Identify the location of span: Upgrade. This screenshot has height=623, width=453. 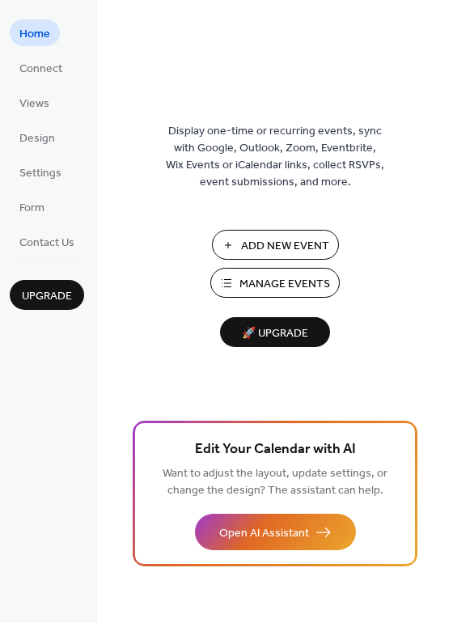
(47, 296).